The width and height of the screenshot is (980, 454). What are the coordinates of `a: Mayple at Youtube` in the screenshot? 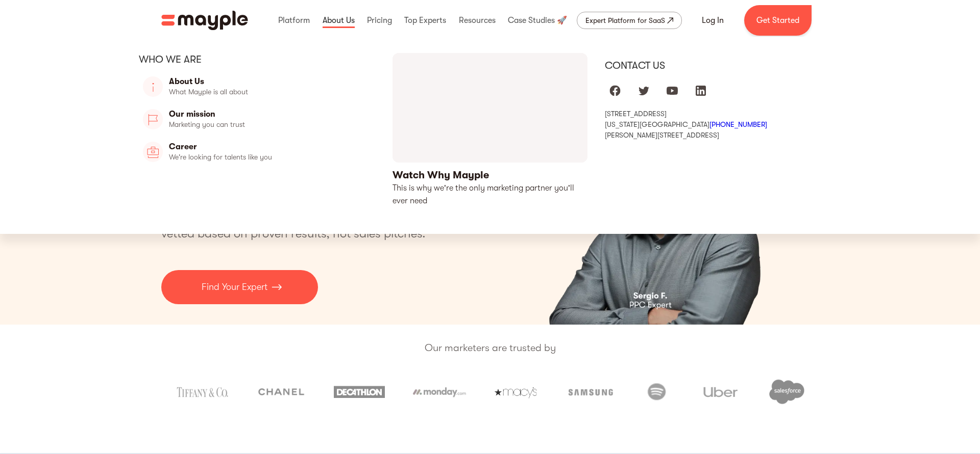 It's located at (672, 91).